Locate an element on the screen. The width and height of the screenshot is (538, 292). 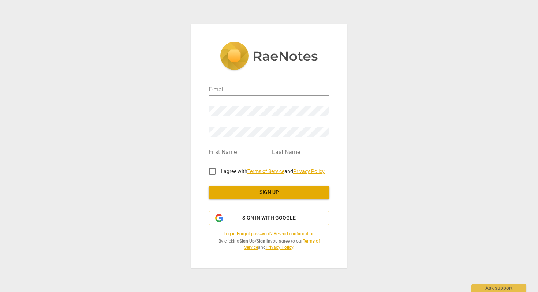
div: Ask support is located at coordinates (499, 288).